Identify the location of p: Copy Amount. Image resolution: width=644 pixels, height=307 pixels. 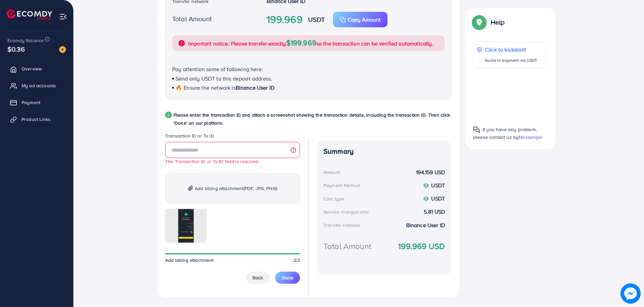
(364, 19).